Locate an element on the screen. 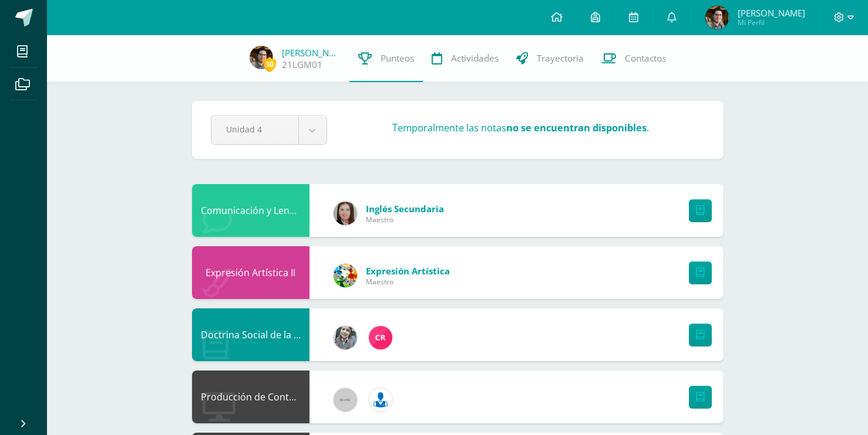  a: Trayectoria is located at coordinates (550, 59).